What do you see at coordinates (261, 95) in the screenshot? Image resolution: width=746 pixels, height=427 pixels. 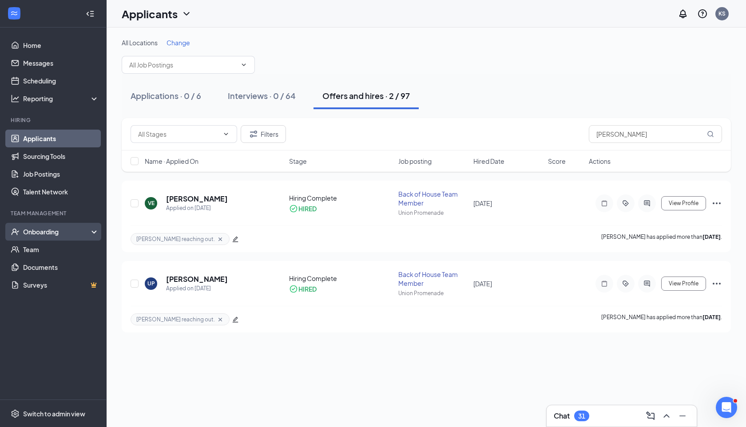 I see `div: Interviews · 0 / 64` at bounding box center [261, 95].